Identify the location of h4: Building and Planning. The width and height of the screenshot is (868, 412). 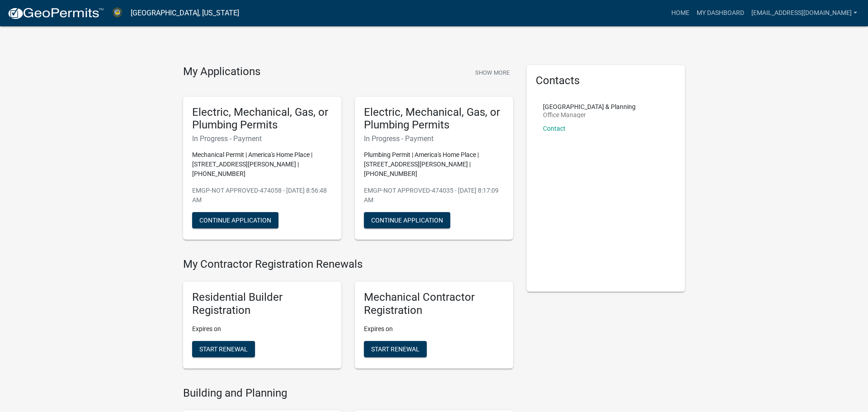
(348, 393).